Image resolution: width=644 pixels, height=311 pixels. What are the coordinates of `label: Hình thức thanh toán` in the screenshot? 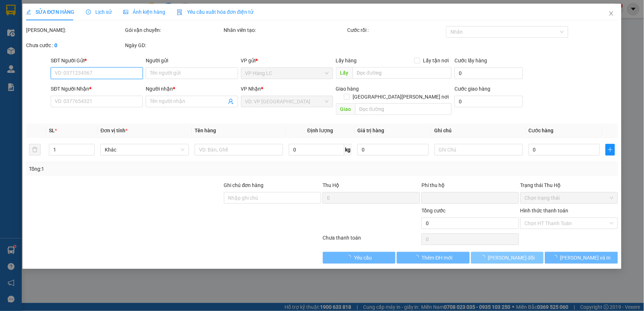 It's located at (545, 211).